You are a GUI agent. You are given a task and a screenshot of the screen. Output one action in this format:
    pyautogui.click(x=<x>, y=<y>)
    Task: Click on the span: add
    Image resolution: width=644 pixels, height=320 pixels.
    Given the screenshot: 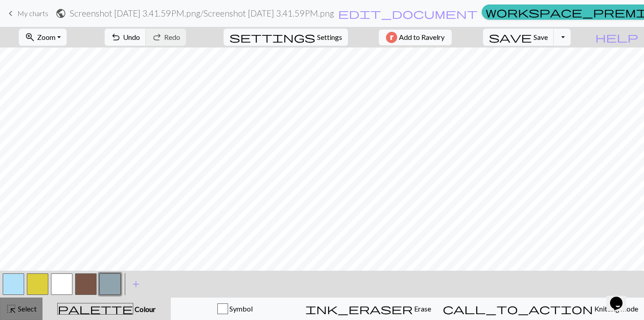 What is the action you would take?
    pyautogui.click(x=136, y=284)
    